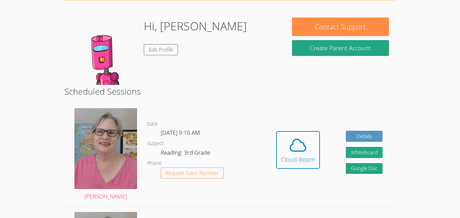 Image resolution: width=460 pixels, height=218 pixels. I want to click on button: Cloud Room, so click(298, 150).